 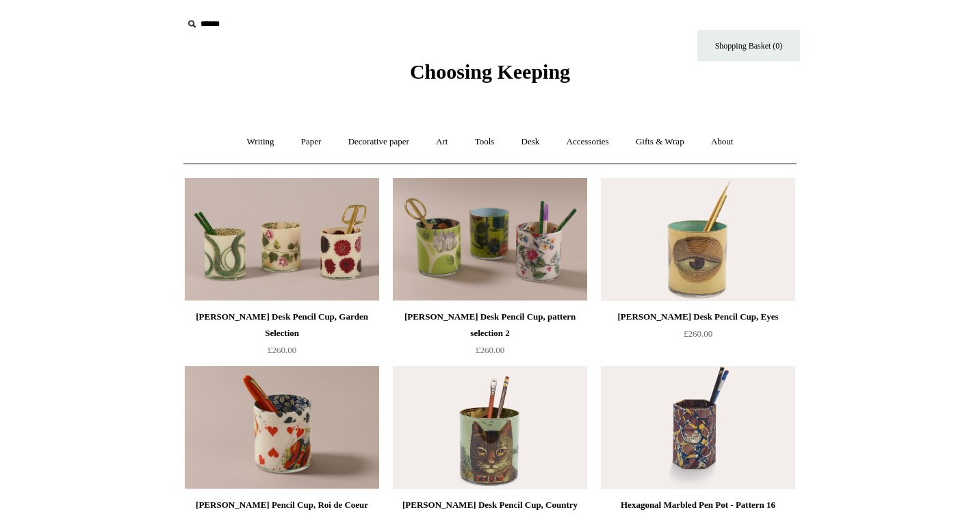 I want to click on a: John Derian Desk Pencil Cup, pattern selection 2 John Derian Desk Pencil Cup, pattern selection 2, so click(x=490, y=240).